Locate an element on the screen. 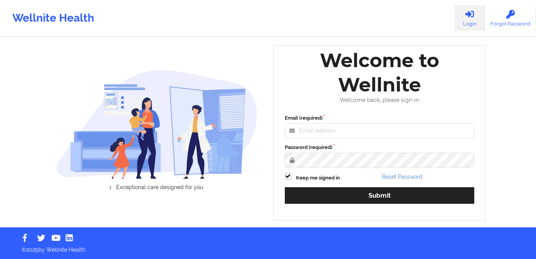 The height and width of the screenshot is (259, 536). li: Exceptional care designed for you. is located at coordinates (160, 187).